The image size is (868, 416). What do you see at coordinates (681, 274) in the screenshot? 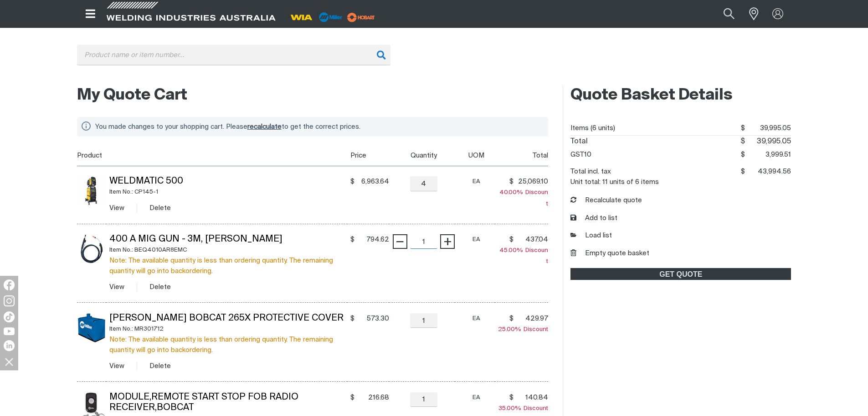
I see `span: GET QUOTE` at bounding box center [681, 274].